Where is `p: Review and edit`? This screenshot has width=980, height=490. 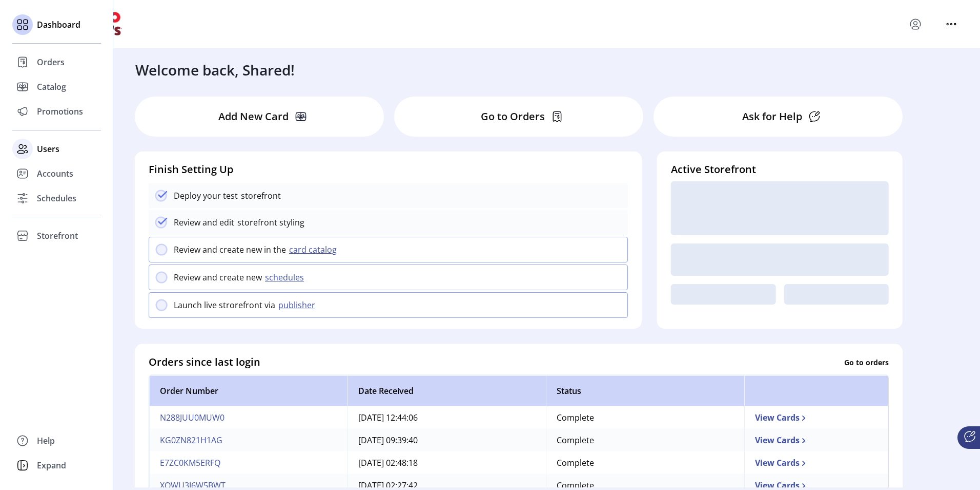 p: Review and edit is located at coordinates (204, 223).